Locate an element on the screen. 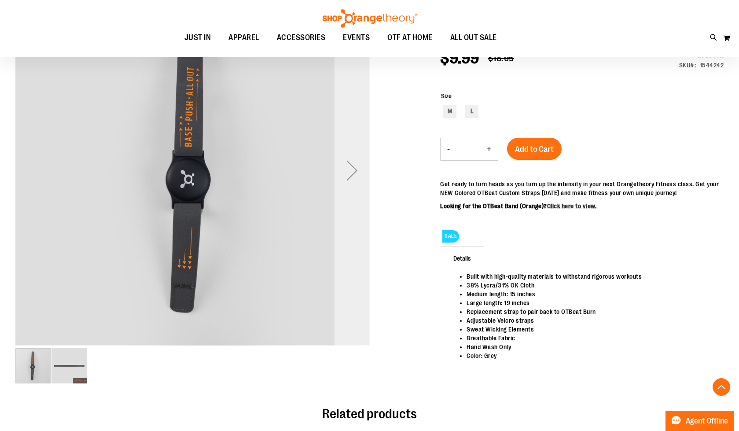  li: Medium length: 15 inches is located at coordinates (591, 294).